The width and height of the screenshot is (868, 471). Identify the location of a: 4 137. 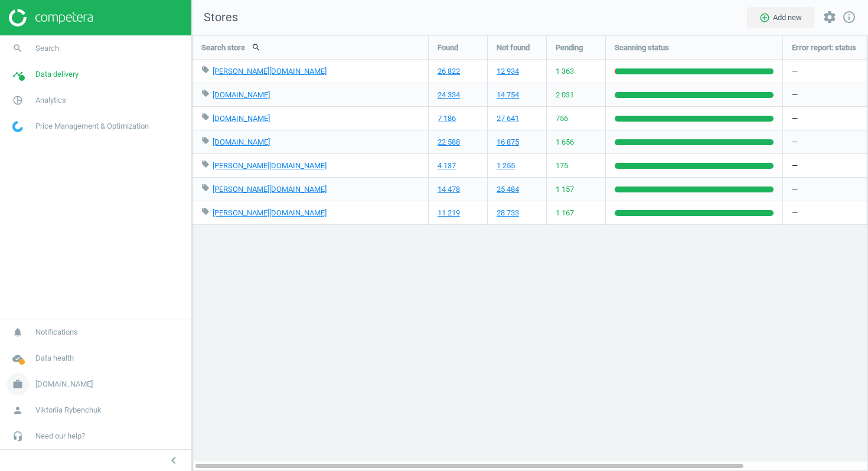
(447, 166).